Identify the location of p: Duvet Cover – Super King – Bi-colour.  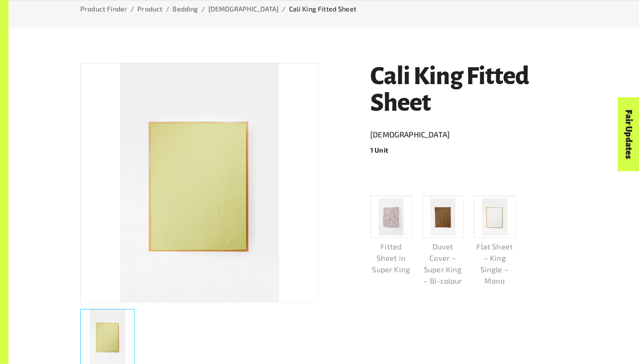
(442, 264).